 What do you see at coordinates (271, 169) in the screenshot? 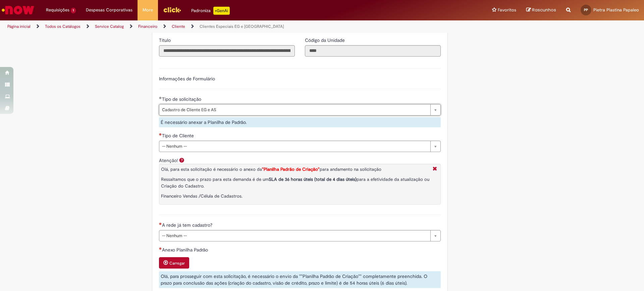
I see `span: Olá, para esta solicitação é necessário o anexo da para andamento na solicitação` at bounding box center [271, 169].